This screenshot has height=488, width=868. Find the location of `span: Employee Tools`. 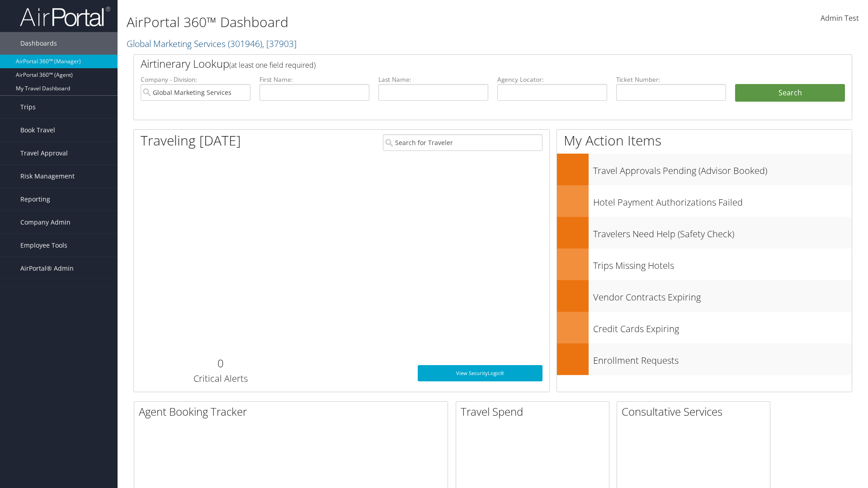

span: Employee Tools is located at coordinates (44, 245).